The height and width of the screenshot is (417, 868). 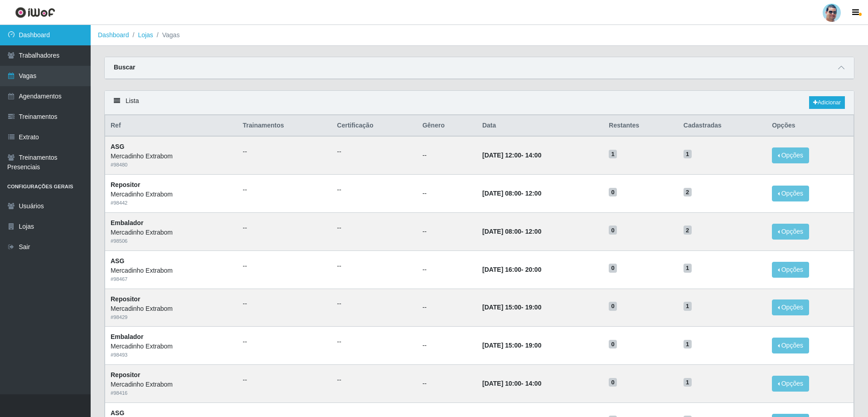 What do you see at coordinates (479, 35) in the screenshot?
I see `nav: breadcrumb` at bounding box center [479, 35].